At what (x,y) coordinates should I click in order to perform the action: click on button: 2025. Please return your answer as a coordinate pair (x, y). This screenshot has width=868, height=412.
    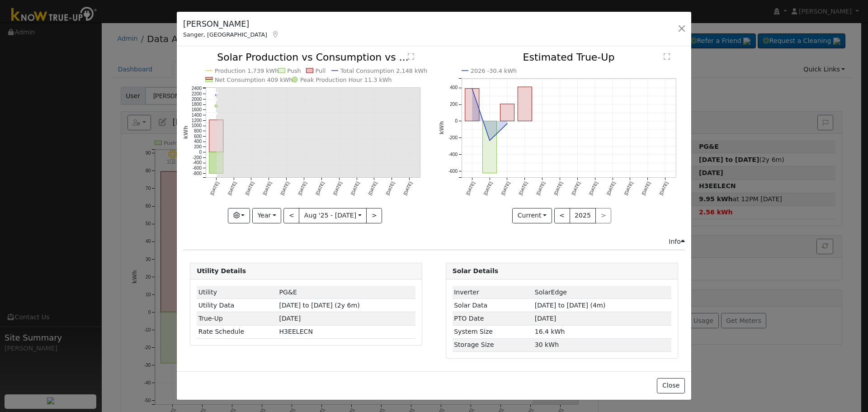
    Looking at the image, I should click on (582, 216).